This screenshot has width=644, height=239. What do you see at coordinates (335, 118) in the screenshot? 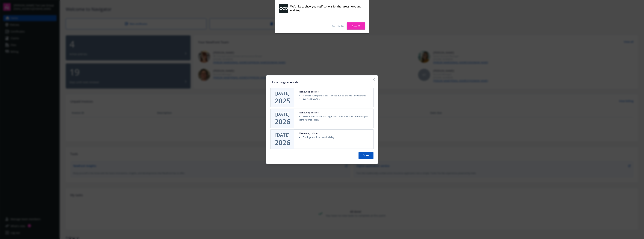
I see `li: ERISA Bond - Profit Sharing Plan & Pension Plan Combined (per Joint Insured Rider)` at bounding box center [335, 118].